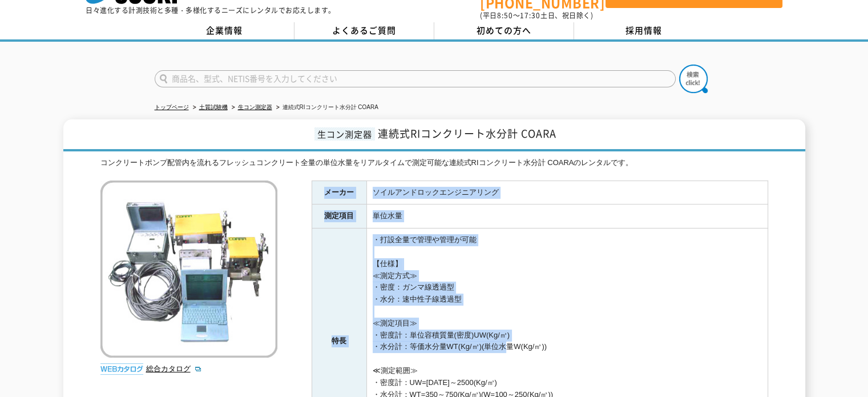 The image size is (868, 397). What do you see at coordinates (567, 216) in the screenshot?
I see `td: 単位水量` at bounding box center [567, 216].